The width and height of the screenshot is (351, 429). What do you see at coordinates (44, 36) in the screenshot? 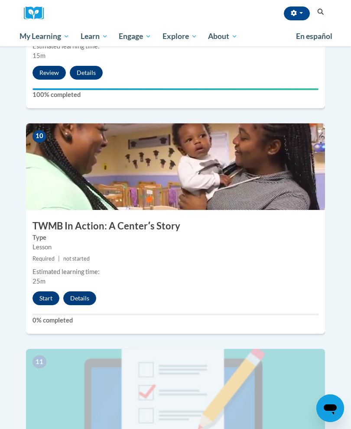
I see `span: My Learning` at bounding box center [44, 36].